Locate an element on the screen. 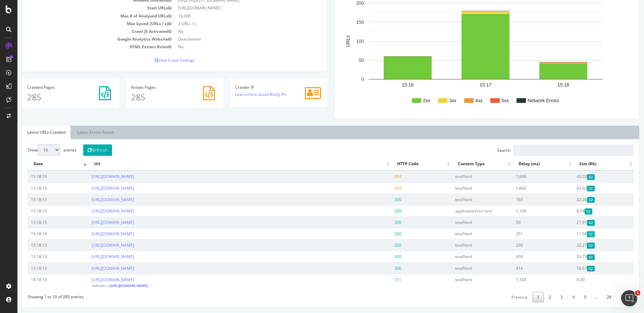  td: 50 is located at coordinates (525, 222).